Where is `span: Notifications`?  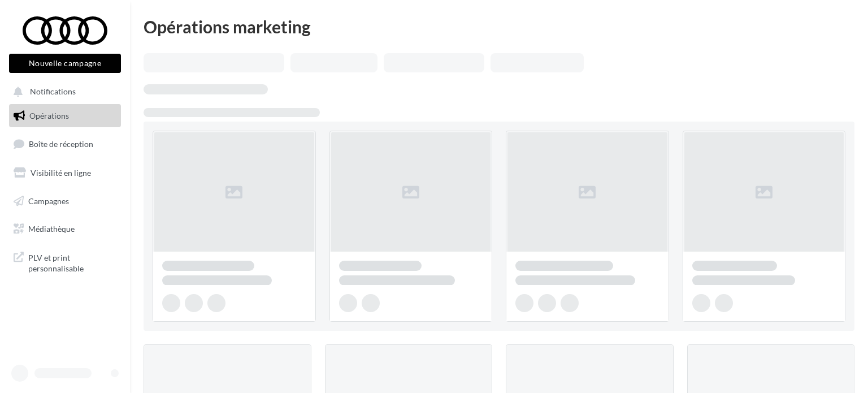 span: Notifications is located at coordinates (53, 91).